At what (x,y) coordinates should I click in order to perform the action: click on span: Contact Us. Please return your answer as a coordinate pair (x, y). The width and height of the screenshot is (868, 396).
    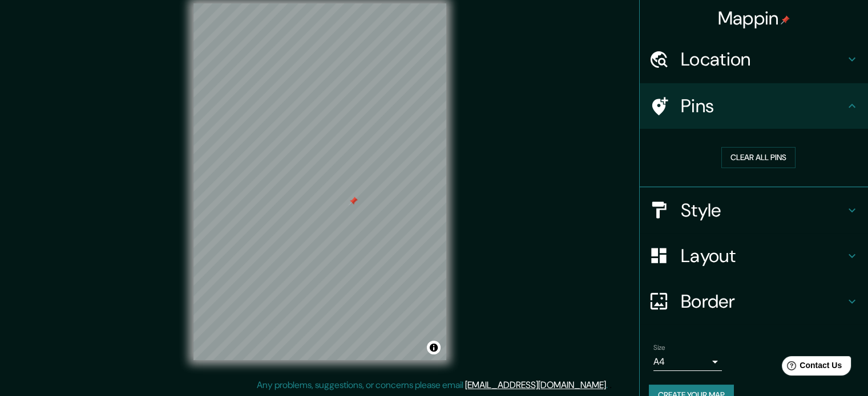
    Looking at the image, I should click on (54, 14).